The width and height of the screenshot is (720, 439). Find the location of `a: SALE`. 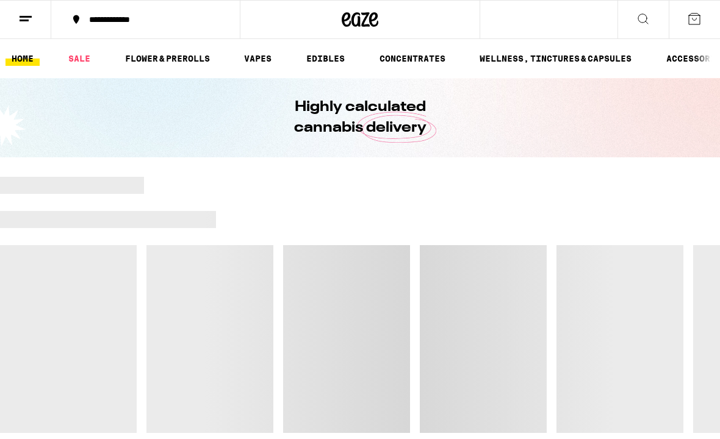

a: SALE is located at coordinates (79, 59).